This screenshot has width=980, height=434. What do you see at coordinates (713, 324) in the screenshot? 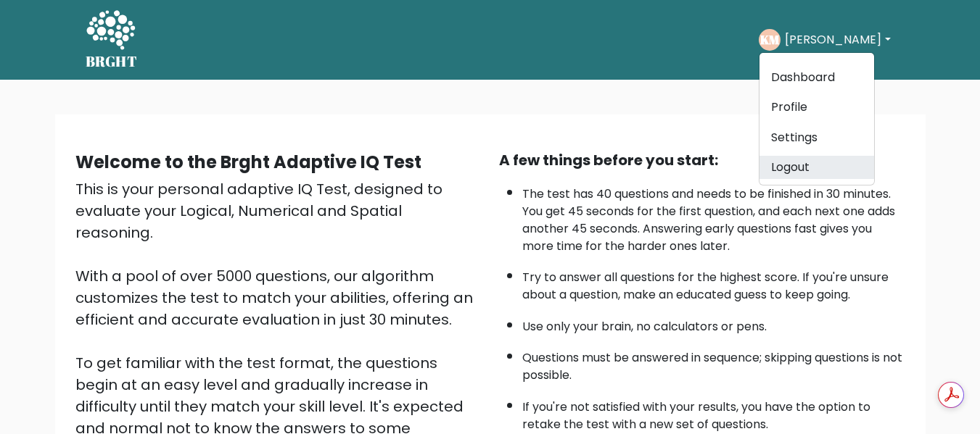
I see `li: Use only your brain, no calculators or pens.` at bounding box center [713, 324].